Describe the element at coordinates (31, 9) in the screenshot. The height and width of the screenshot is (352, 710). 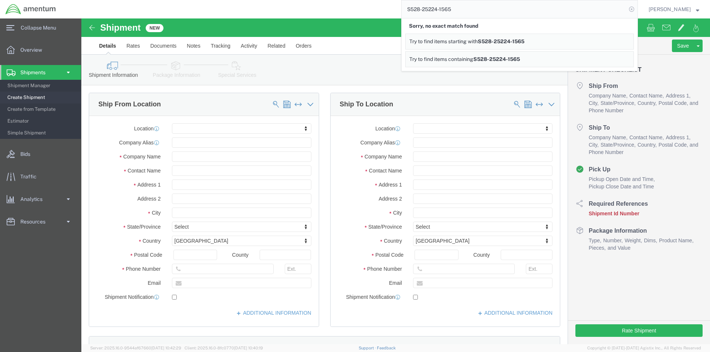
I see `img: logo` at that location.